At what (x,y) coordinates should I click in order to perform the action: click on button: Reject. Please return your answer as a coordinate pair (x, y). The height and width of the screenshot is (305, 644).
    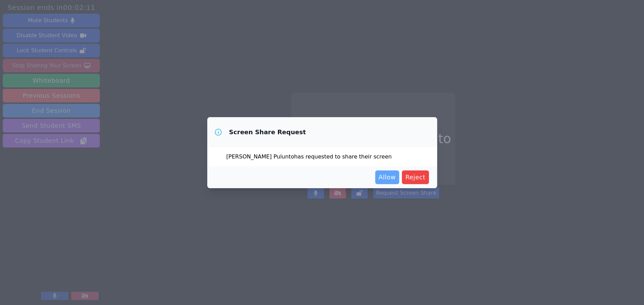
    Looking at the image, I should click on (415, 177).